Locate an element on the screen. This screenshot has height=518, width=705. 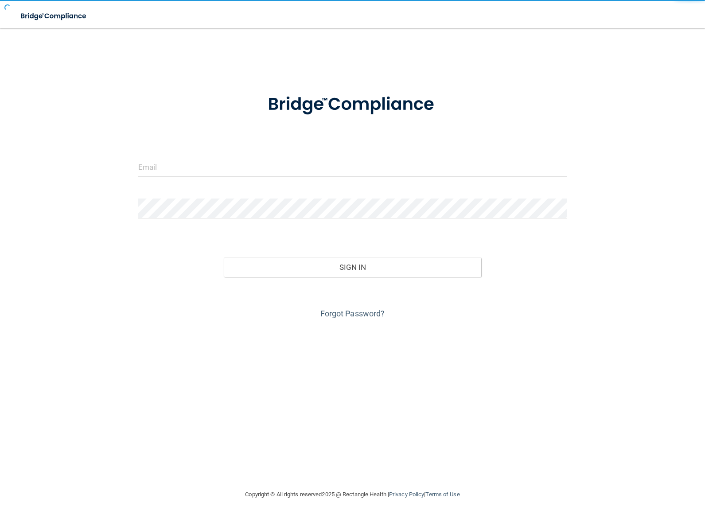
a: Forgot Password? is located at coordinates (353, 313).